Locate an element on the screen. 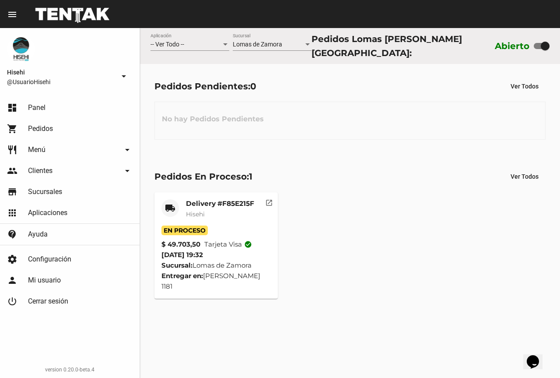  span: Lomas de Zamora is located at coordinates (257, 44).